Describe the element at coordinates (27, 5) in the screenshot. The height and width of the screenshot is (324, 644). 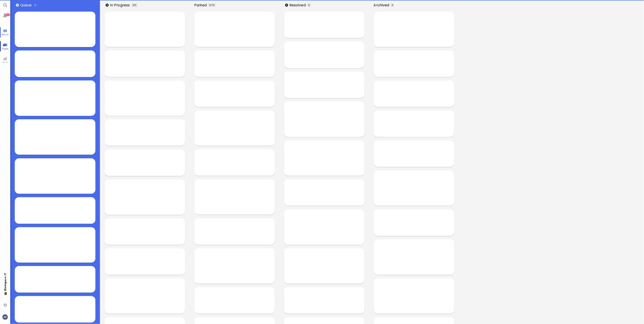
I see `span: Queue` at that location.